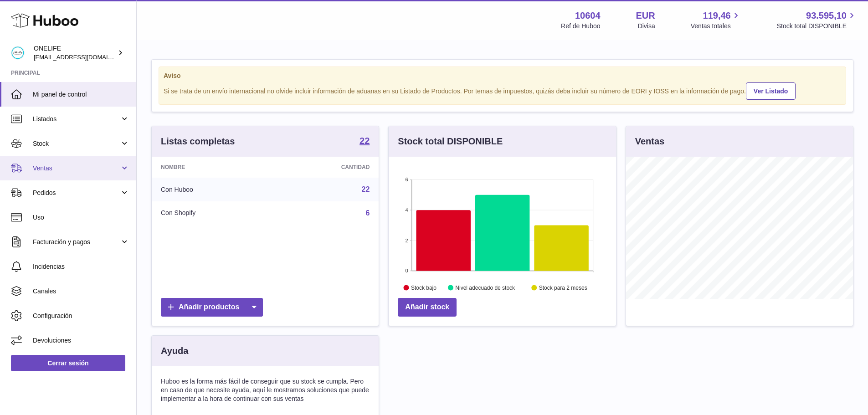  I want to click on a: Añadir stock, so click(427, 307).